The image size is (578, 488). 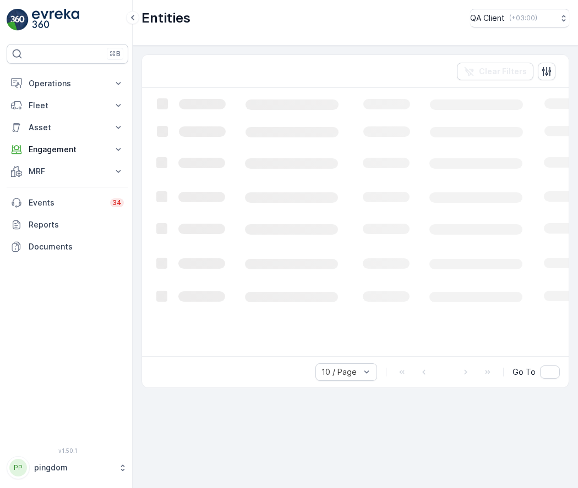 I want to click on p: Fleet, so click(x=67, y=106).